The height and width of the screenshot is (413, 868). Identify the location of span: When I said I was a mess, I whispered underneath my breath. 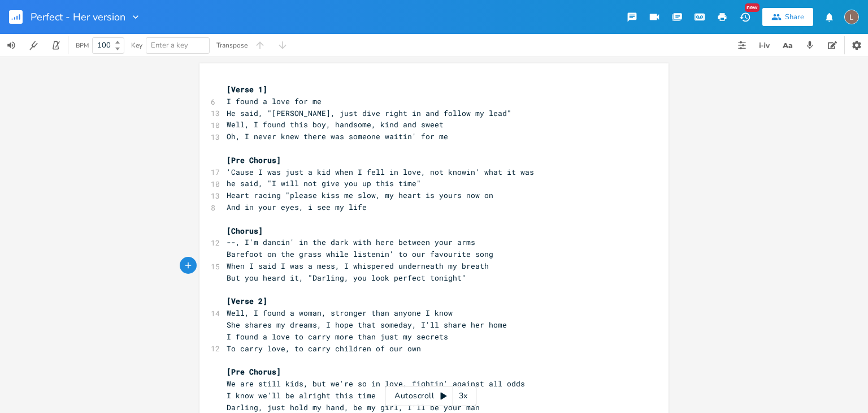
(358, 266).